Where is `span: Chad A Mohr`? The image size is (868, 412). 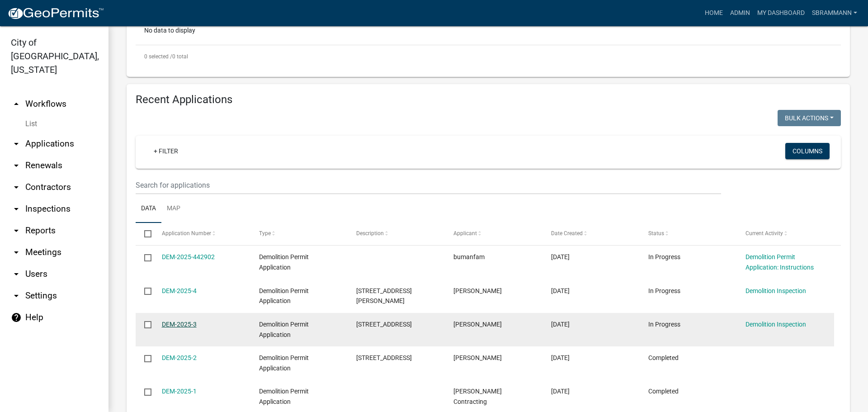
span: Chad A Mohr is located at coordinates (477, 291).